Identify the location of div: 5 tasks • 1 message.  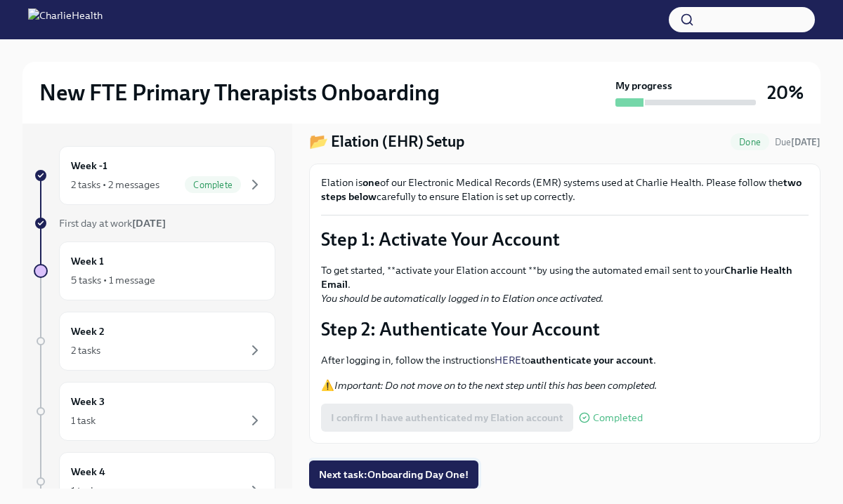
(113, 280).